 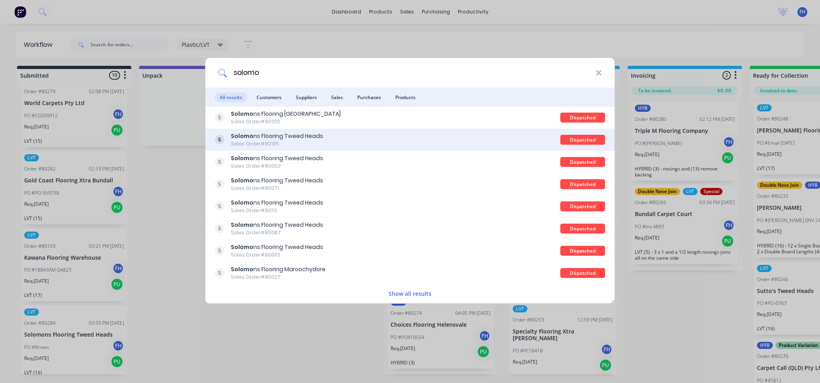 What do you see at coordinates (410, 294) in the screenshot?
I see `button: Show all results` at bounding box center [410, 294].